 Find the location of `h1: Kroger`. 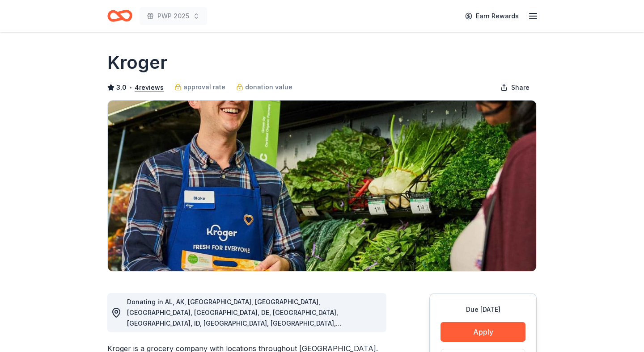

h1: Kroger is located at coordinates (137, 63).